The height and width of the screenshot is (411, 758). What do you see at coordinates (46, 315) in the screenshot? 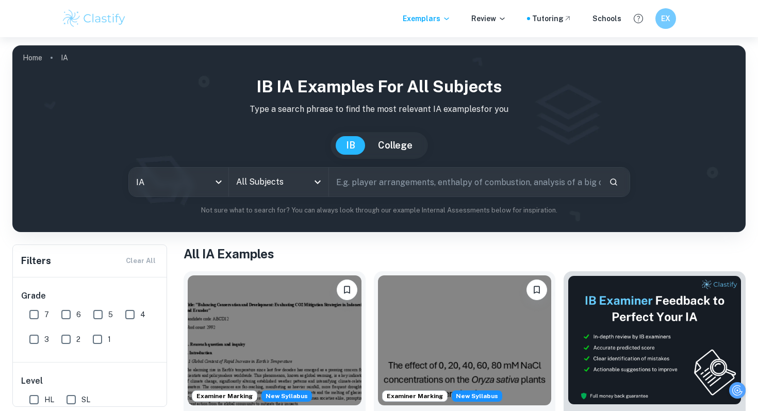
I see `span: 7` at bounding box center [46, 315].